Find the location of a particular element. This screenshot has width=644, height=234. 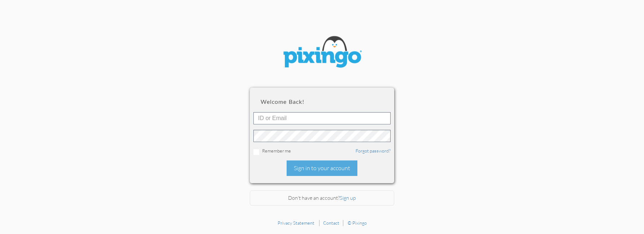

div: Sign in to your account is located at coordinates (322, 168).